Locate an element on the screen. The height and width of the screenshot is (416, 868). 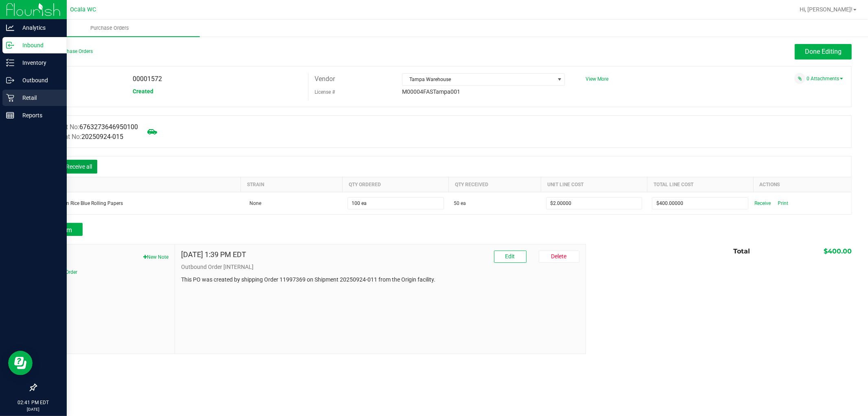
th: Unit Line Cost is located at coordinates (594, 184).